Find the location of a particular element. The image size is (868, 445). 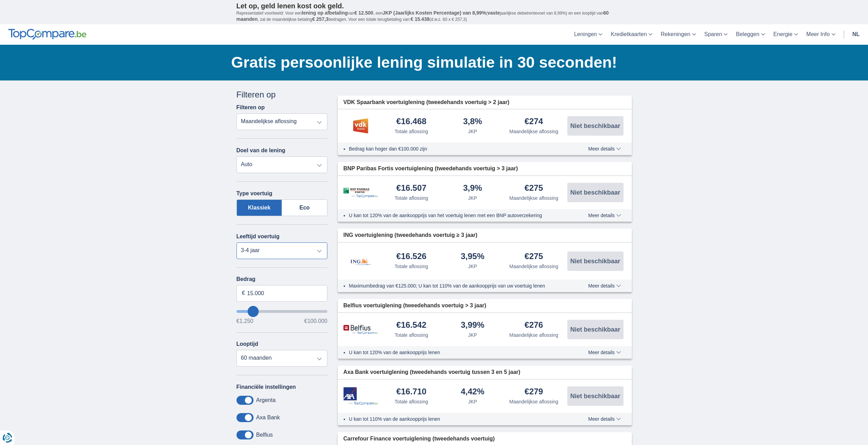

label: Belfius is located at coordinates (265, 435).